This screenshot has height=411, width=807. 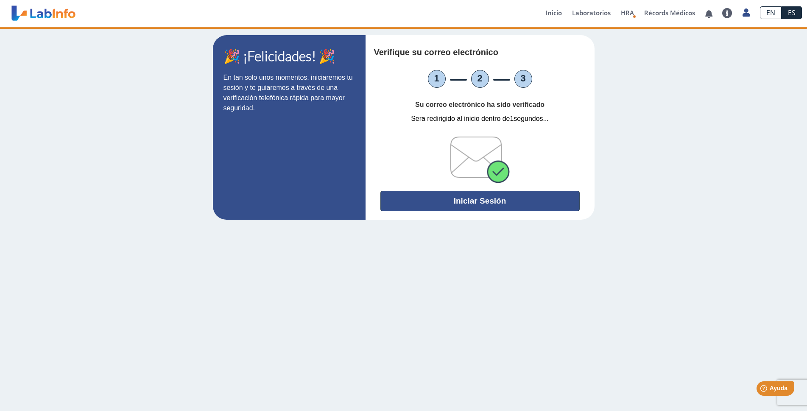 I want to click on span: segundos..., so click(x=531, y=118).